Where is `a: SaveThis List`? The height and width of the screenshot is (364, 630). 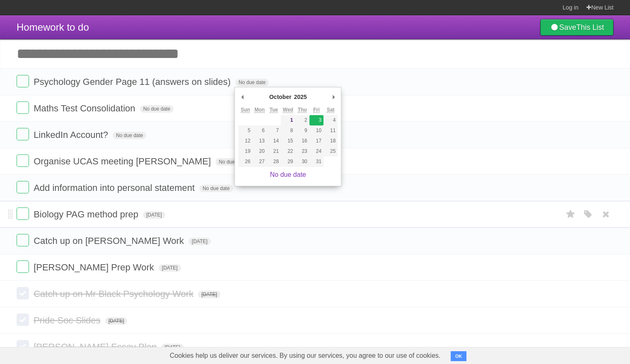 a: SaveThis List is located at coordinates (576, 27).